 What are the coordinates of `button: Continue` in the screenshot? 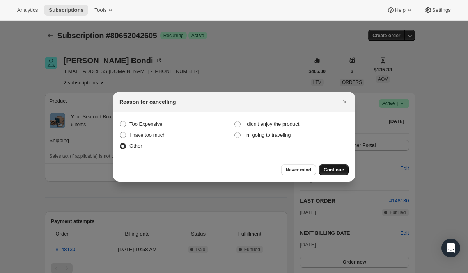 It's located at (334, 170).